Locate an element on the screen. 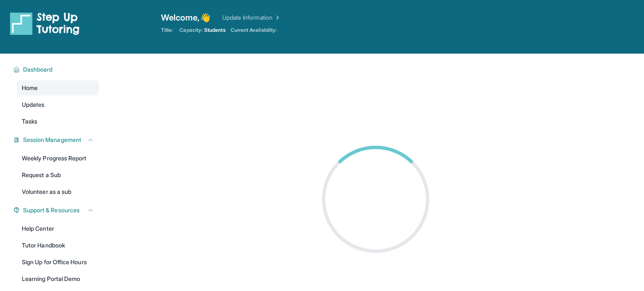 This screenshot has height=291, width=644. span: Title: is located at coordinates (167, 30).